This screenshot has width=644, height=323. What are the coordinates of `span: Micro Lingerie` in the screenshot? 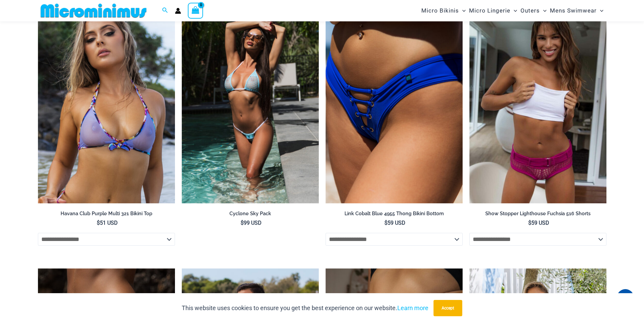 It's located at (490, 10).